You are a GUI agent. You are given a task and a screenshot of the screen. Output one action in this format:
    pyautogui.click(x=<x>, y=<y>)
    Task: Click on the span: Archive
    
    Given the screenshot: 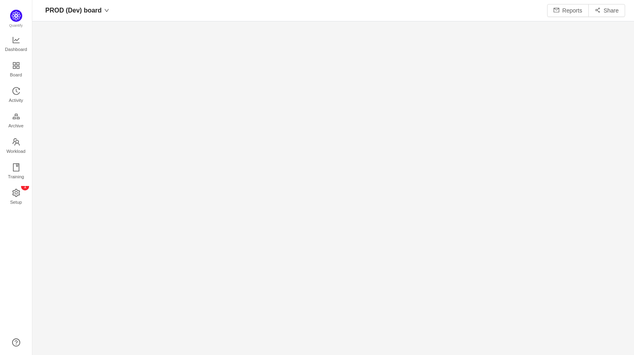 What is the action you would take?
    pyautogui.click(x=16, y=126)
    